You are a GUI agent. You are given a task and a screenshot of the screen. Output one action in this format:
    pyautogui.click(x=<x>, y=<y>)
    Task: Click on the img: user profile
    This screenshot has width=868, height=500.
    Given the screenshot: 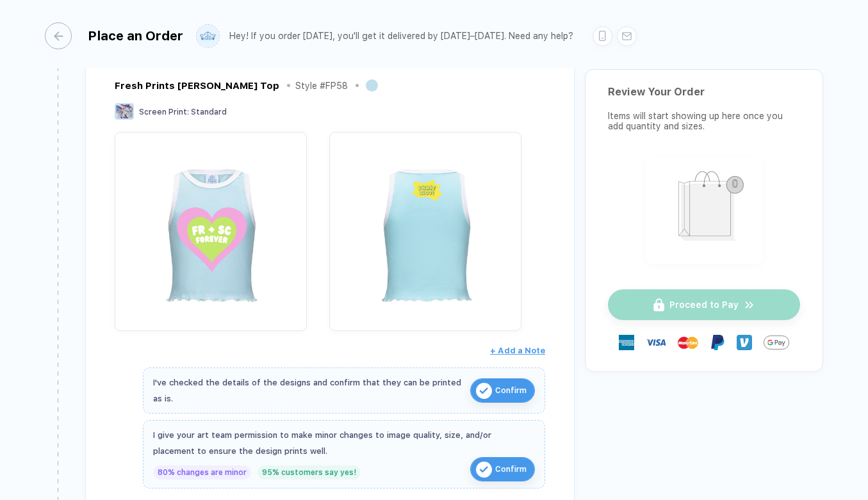 What is the action you would take?
    pyautogui.click(x=208, y=36)
    